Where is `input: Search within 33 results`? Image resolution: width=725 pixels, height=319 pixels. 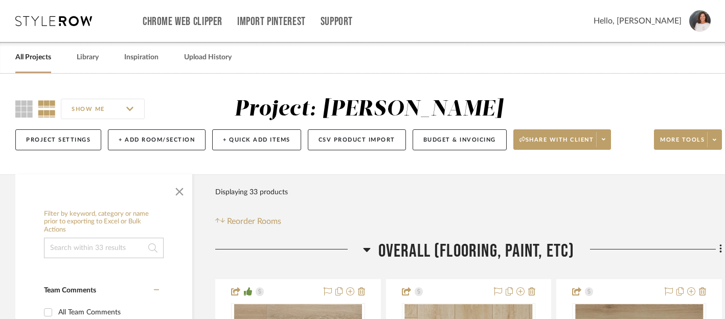
input: Search within 33 results is located at coordinates (104, 248).